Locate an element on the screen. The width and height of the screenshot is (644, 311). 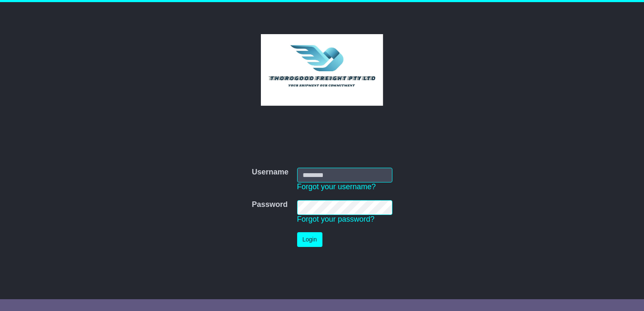
img: Thorogood Freight Pty Ltd is located at coordinates (322, 70).